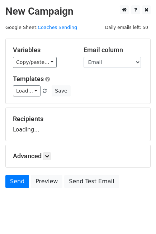 The width and height of the screenshot is (156, 234). What do you see at coordinates (35, 62) in the screenshot?
I see `a: Copy/paste...` at bounding box center [35, 62].